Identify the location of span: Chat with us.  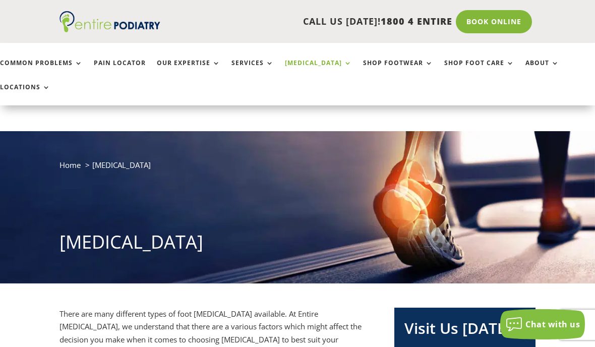
(552, 324).